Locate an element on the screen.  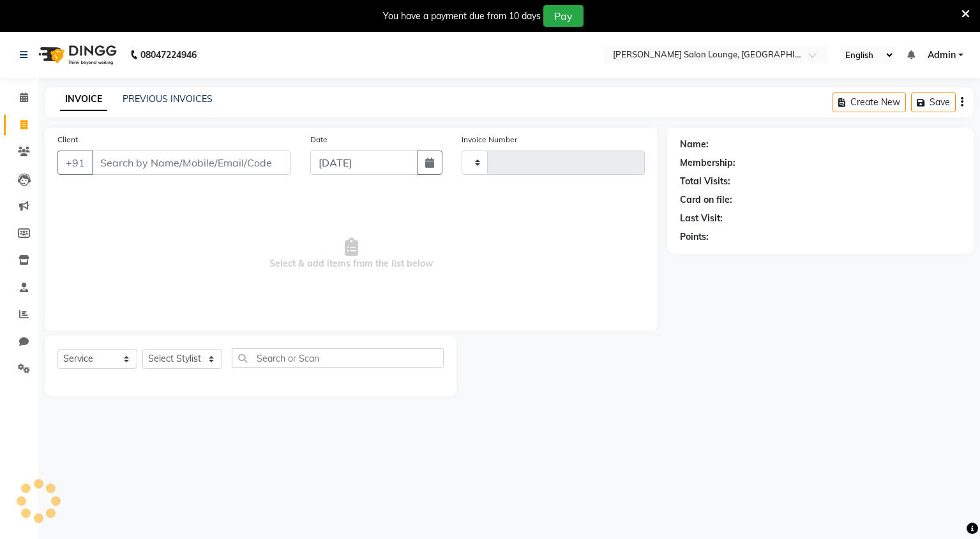
button: Save is located at coordinates (934, 102).